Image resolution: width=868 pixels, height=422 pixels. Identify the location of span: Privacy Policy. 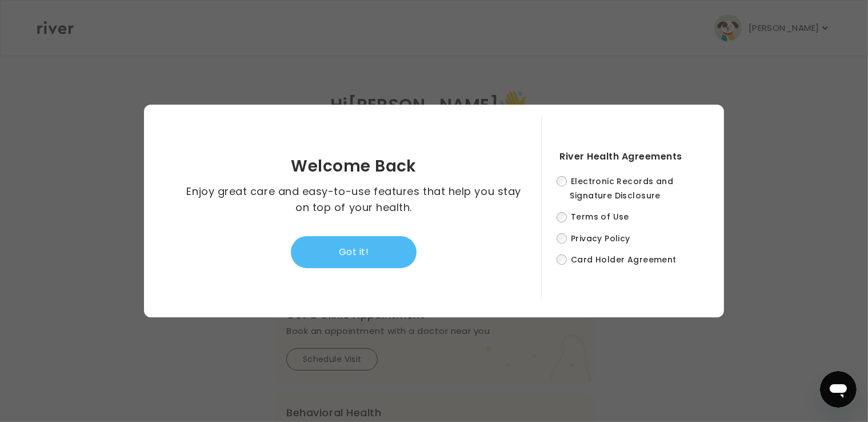
(601, 239).